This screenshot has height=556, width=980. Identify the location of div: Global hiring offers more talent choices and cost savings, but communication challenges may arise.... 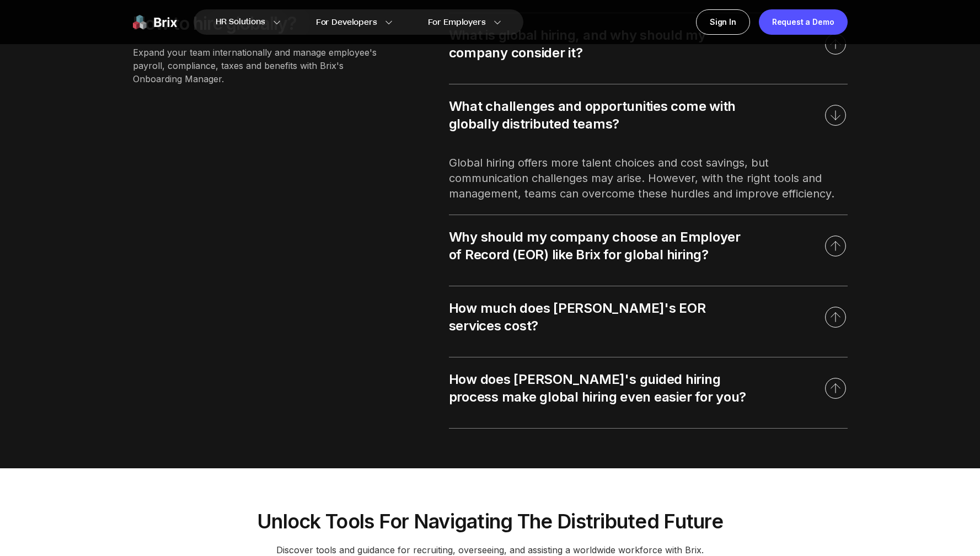
(648, 178).